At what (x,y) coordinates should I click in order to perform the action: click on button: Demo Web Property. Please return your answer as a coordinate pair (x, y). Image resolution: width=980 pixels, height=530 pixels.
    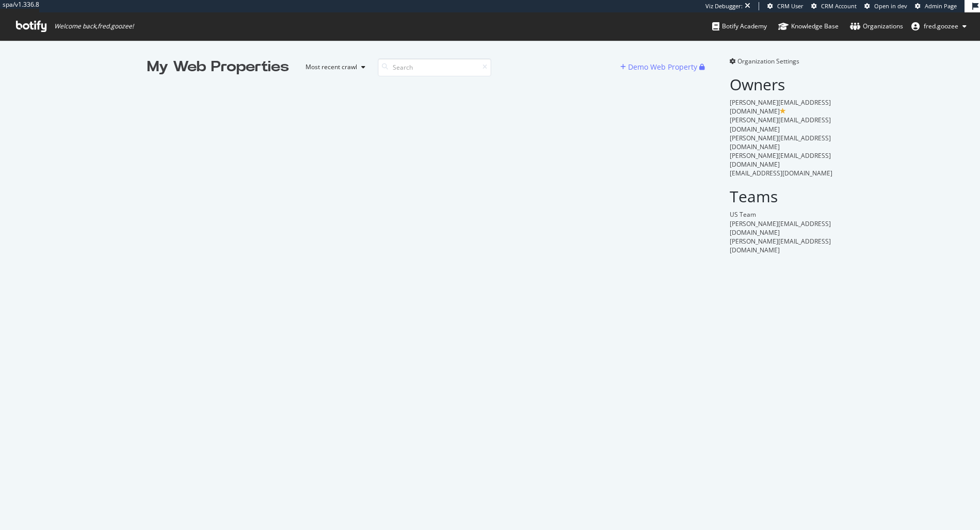
    Looking at the image, I should click on (659, 67).